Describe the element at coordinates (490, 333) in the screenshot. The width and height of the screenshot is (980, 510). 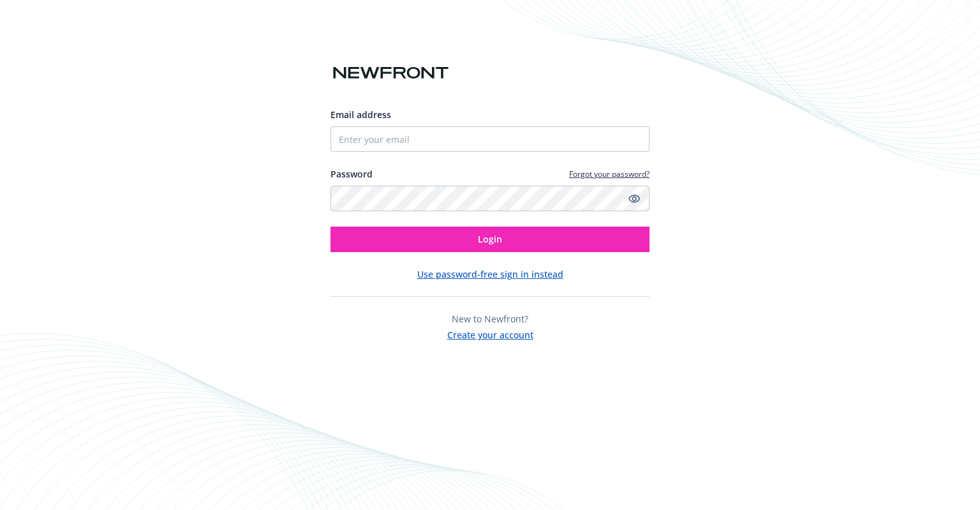
I see `button: Create your account` at that location.